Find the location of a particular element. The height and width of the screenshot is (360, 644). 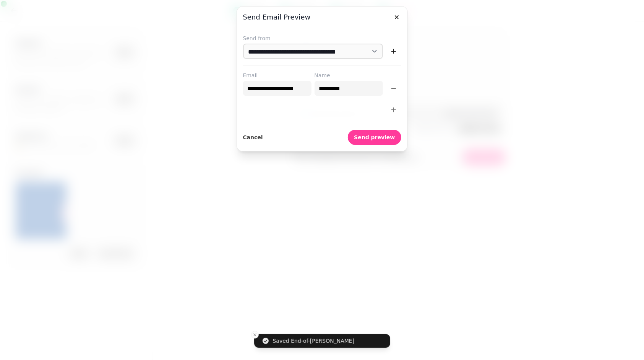

button: Send preview is located at coordinates (374, 138).